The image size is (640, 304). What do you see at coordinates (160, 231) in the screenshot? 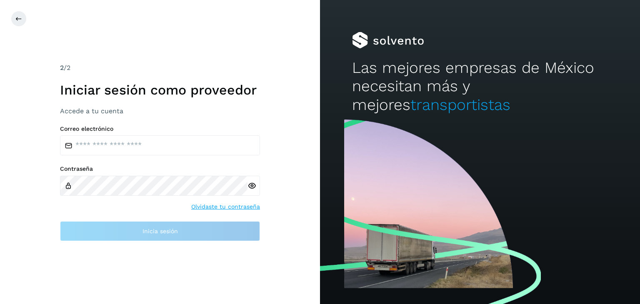
I see `span: Inicia sesión` at bounding box center [160, 231].